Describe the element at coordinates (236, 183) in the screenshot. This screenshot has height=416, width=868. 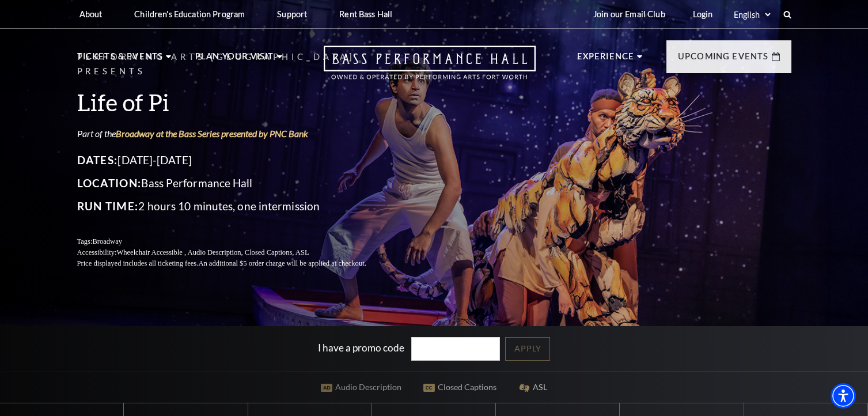
I see `p: Bass Performance Hall` at that location.